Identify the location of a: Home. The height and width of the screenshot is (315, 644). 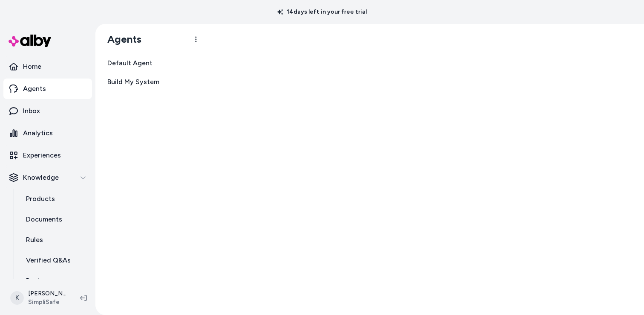
(48, 67).